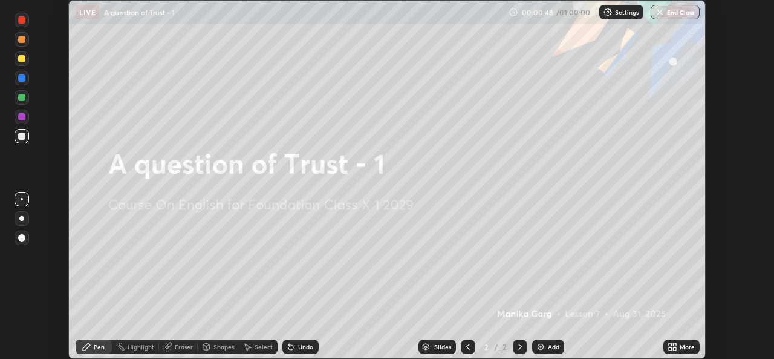 The width and height of the screenshot is (774, 359). I want to click on img: class-settings-icons, so click(608, 12).